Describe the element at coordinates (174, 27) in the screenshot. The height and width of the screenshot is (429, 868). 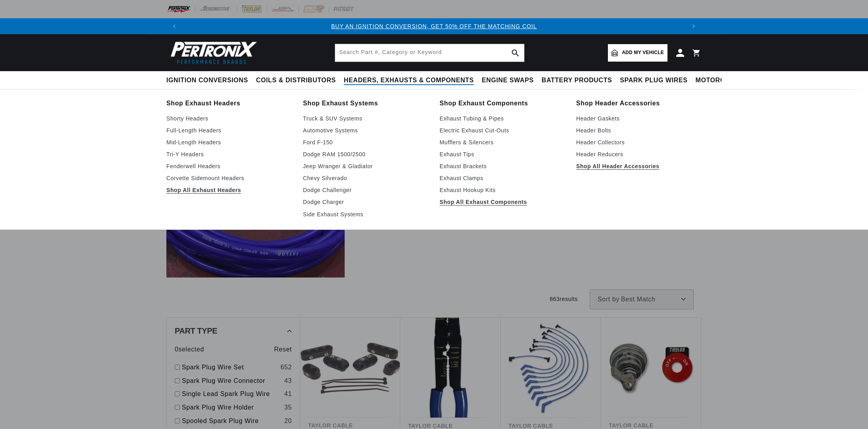
I see `button: Translation missing: en.sections.announcements.previous_announcement` at that location.